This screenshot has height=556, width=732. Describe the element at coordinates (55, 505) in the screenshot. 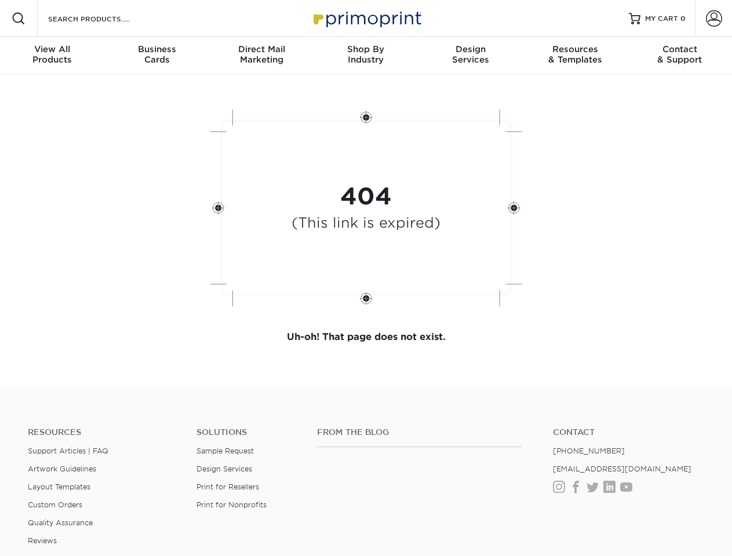

I see `a: Custom Orders` at that location.